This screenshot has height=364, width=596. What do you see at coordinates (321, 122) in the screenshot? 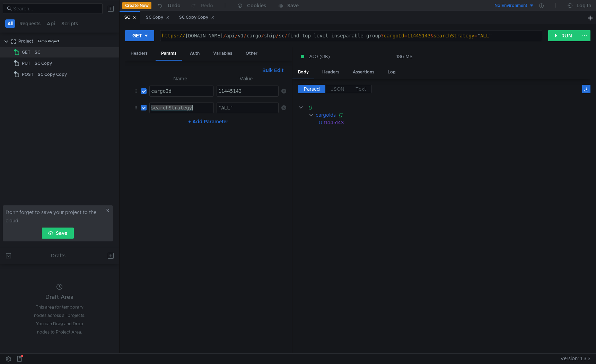
I see `div: 0` at bounding box center [321, 122].